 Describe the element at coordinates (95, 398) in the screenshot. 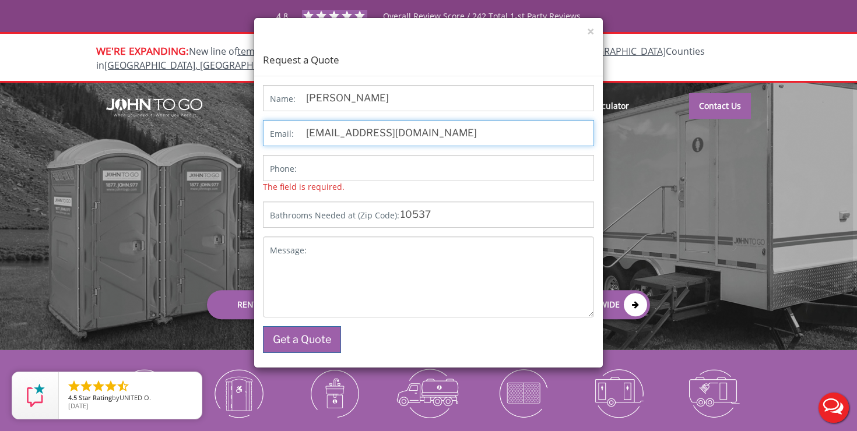

I see `span: Star Rating` at that location.